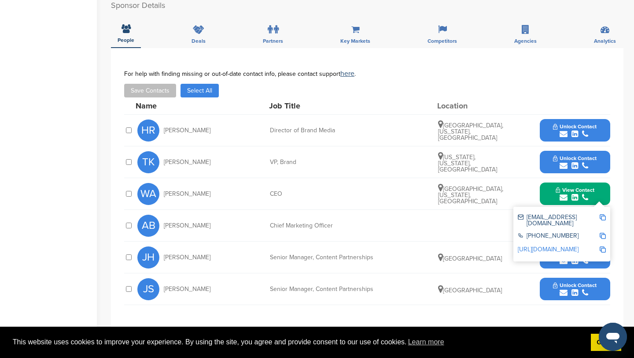 The image size is (634, 358). What do you see at coordinates (442, 41) in the screenshot?
I see `span: Competitors` at bounding box center [442, 41].